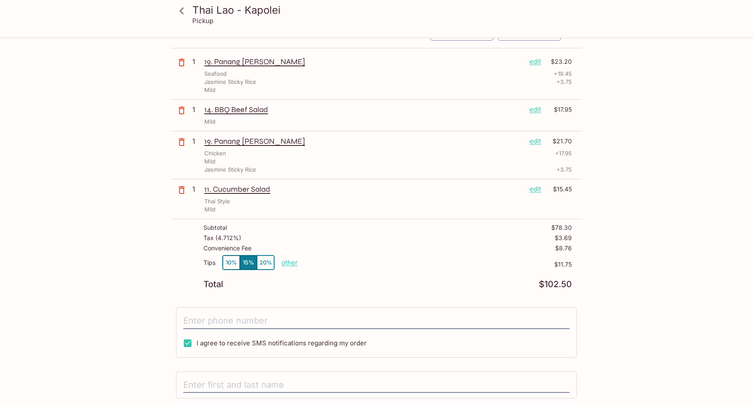 The height and width of the screenshot is (404, 753). I want to click on input: Enter phone number, so click(376, 321).